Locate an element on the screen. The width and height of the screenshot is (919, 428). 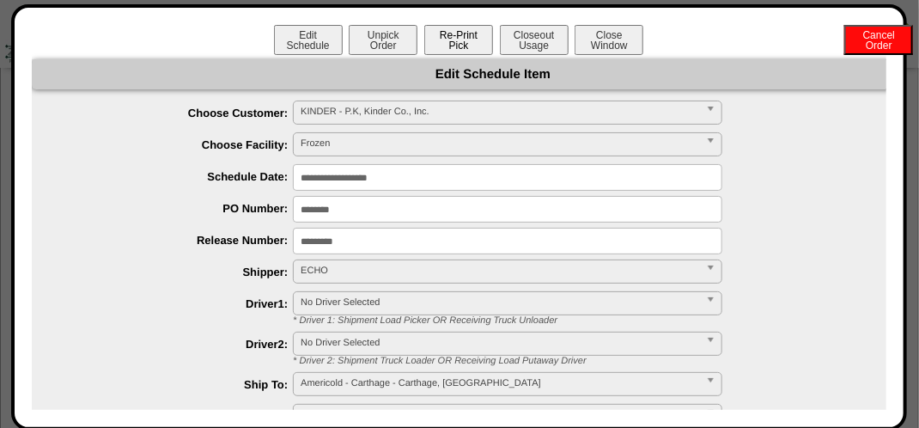
button: CloseWindow is located at coordinates (609, 40).